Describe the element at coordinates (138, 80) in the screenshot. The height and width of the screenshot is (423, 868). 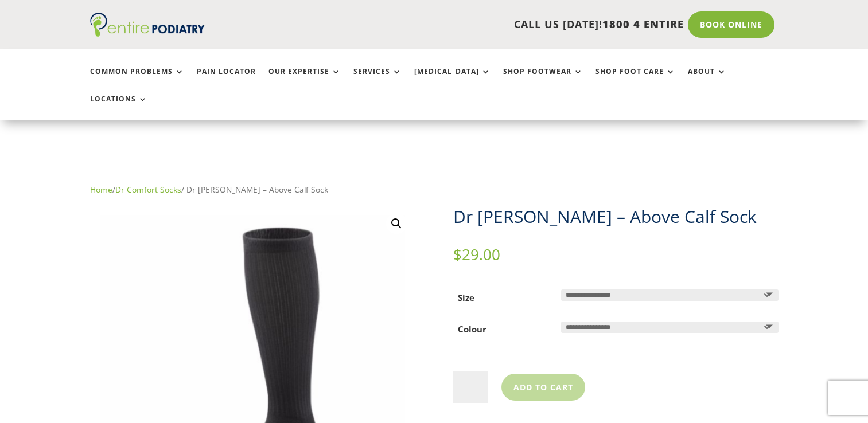
I see `a: Common Problems` at that location.